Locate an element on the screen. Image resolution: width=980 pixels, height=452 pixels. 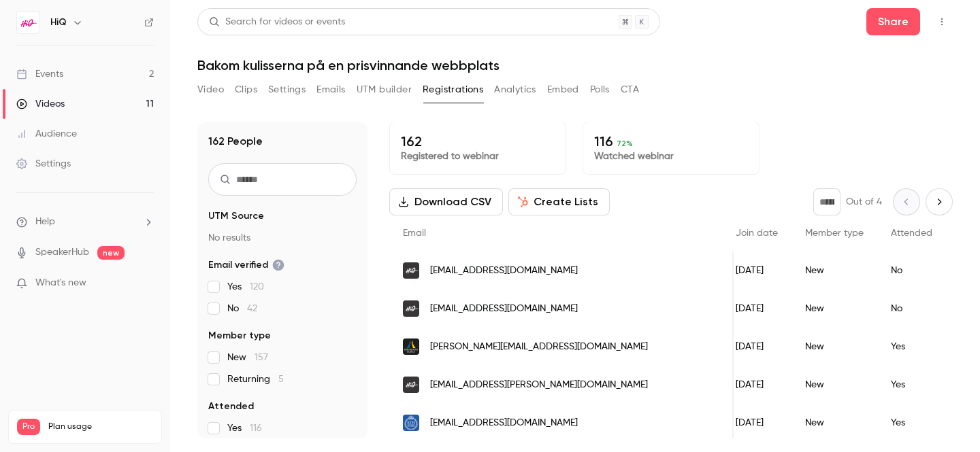
div: Settings is located at coordinates (43, 164).